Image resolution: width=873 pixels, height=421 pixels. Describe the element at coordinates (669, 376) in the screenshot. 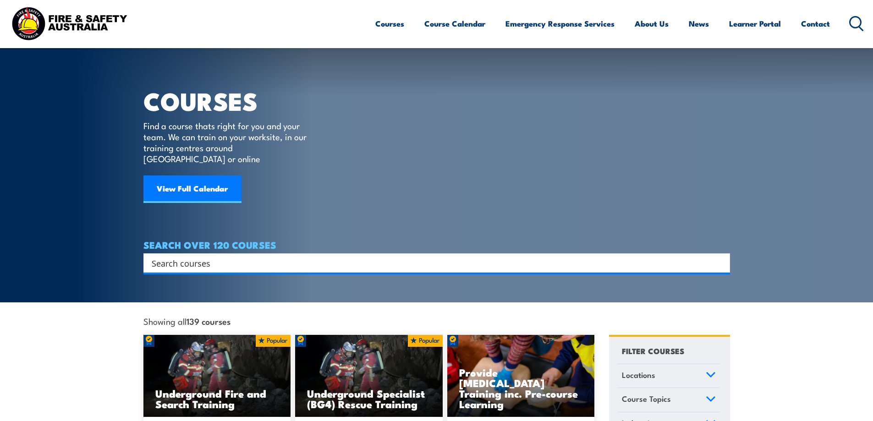

I see `a: Locations` at that location.